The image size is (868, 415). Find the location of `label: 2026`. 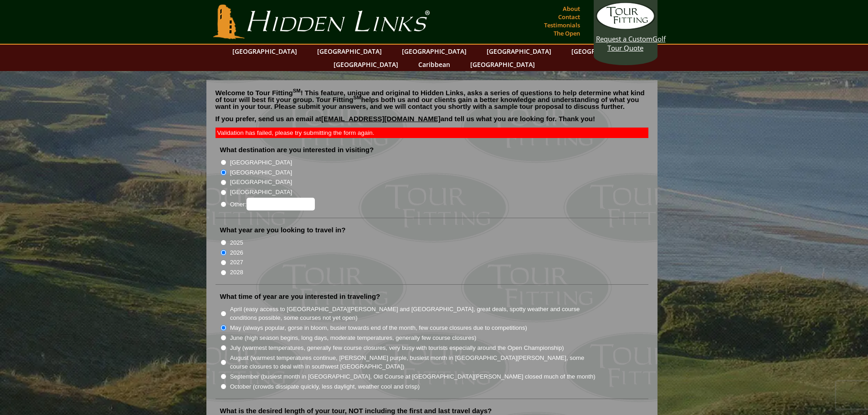

label: 2026 is located at coordinates (237, 253).